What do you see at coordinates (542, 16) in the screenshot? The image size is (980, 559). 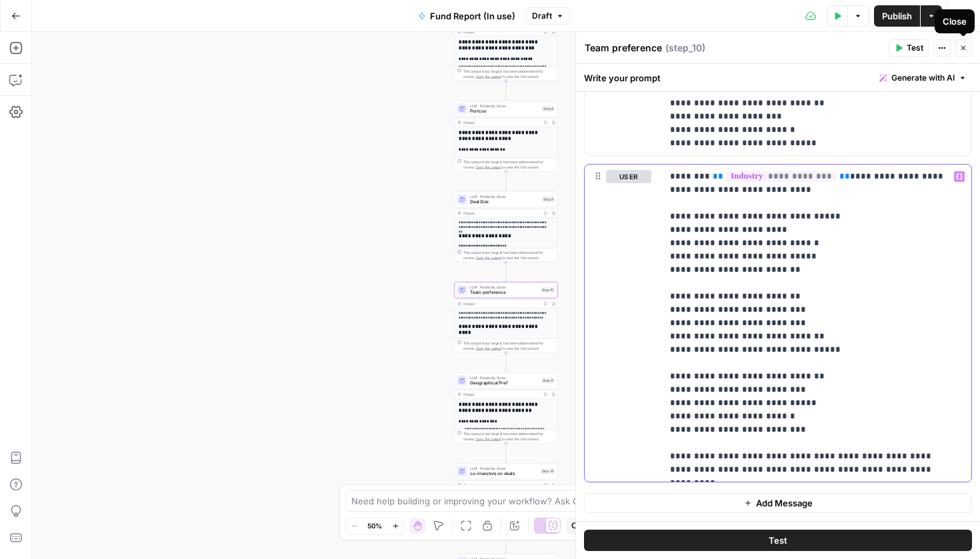 I see `span: Draft` at bounding box center [542, 16].